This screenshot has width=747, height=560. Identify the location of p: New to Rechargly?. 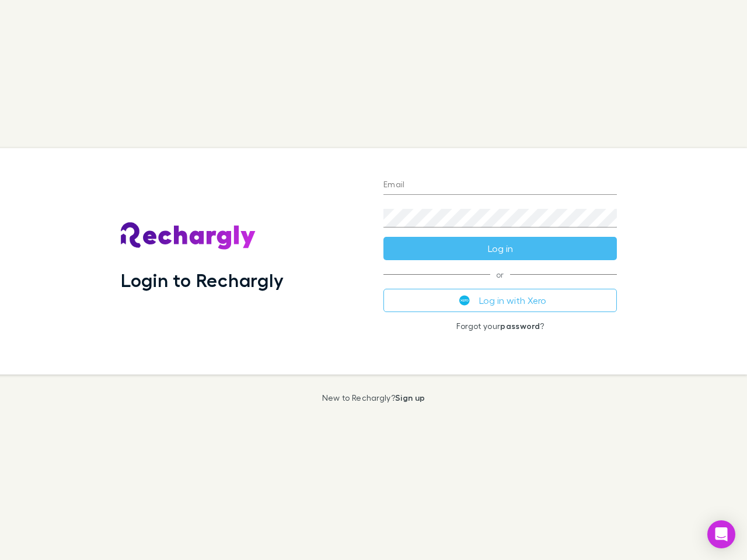
(374, 398).